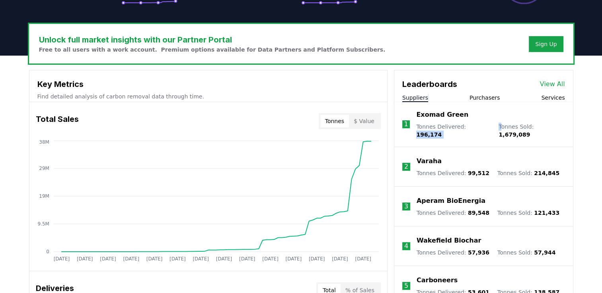 This screenshot has height=293, width=602. What do you see at coordinates (208, 97) in the screenshot?
I see `p: Find detailed analysis of carbon removal data through time.` at bounding box center [208, 97].